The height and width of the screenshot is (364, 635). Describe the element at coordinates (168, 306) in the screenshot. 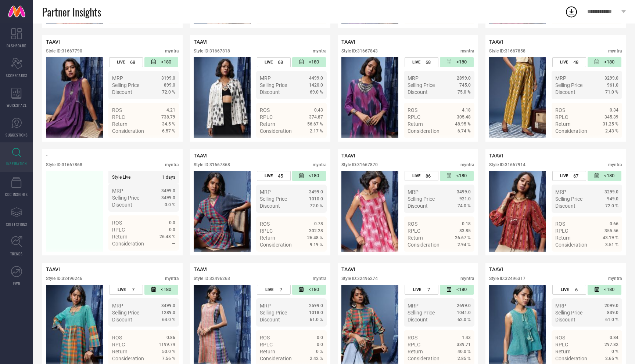

I see `span: 3499.0` at that location.